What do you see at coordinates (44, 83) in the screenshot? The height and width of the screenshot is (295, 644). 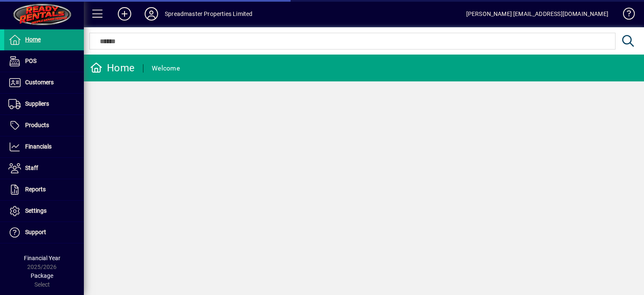 I see `a: Customers` at bounding box center [44, 83].